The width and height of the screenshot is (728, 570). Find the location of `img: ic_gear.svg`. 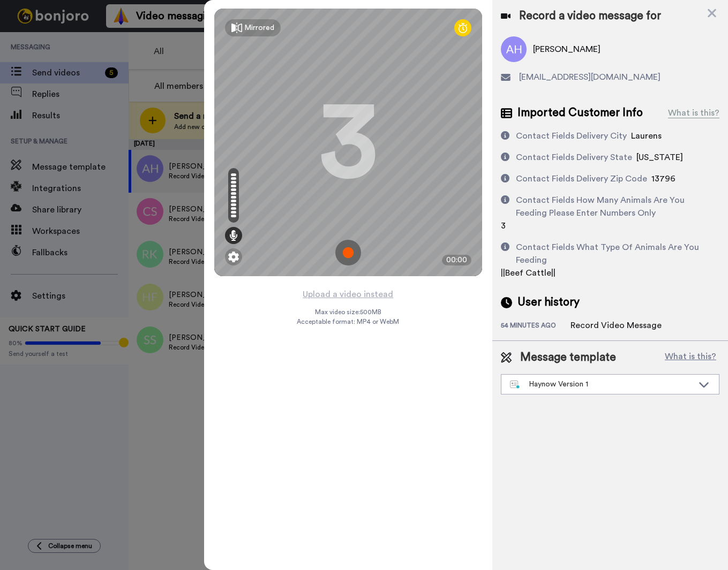

img: ic_gear.svg is located at coordinates (234, 257).